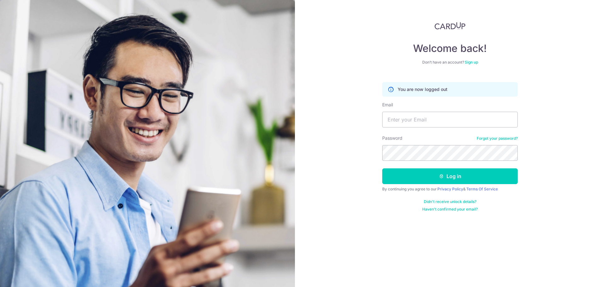 This screenshot has height=287, width=605. Describe the element at coordinates (450, 26) in the screenshot. I see `img: CardUp Logo` at that location.